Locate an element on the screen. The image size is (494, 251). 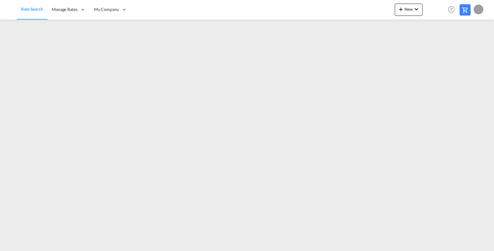
span: Rate Search is located at coordinates (32, 9).